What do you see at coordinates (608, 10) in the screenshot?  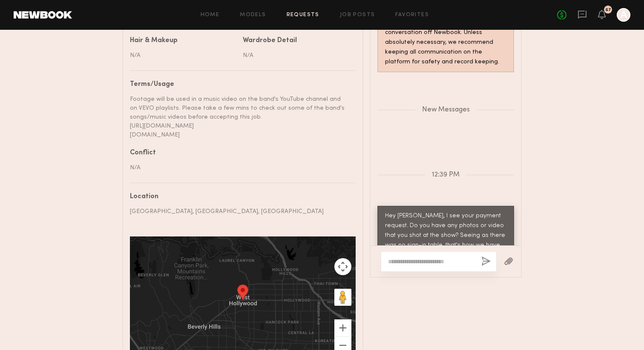 I see `div: 67` at bounding box center [608, 10].